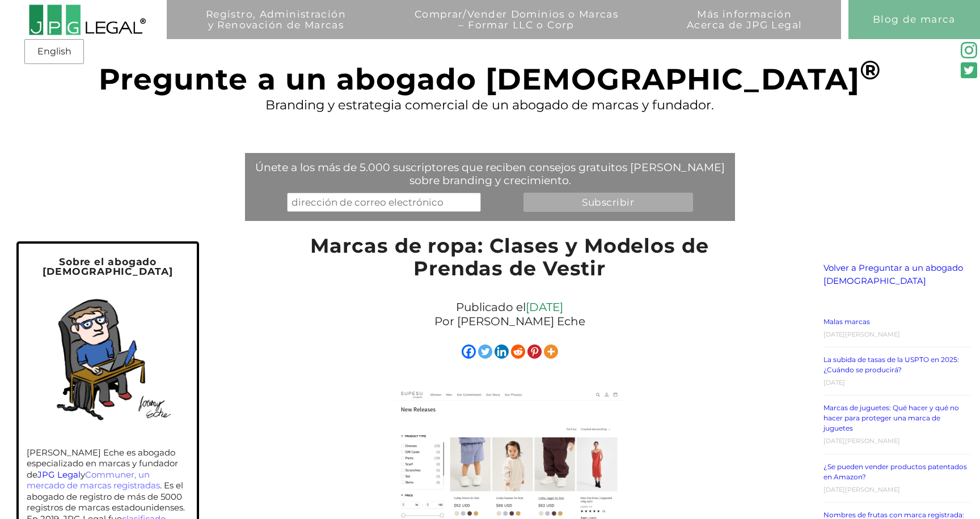  I want to click on a: English, so click(53, 52).